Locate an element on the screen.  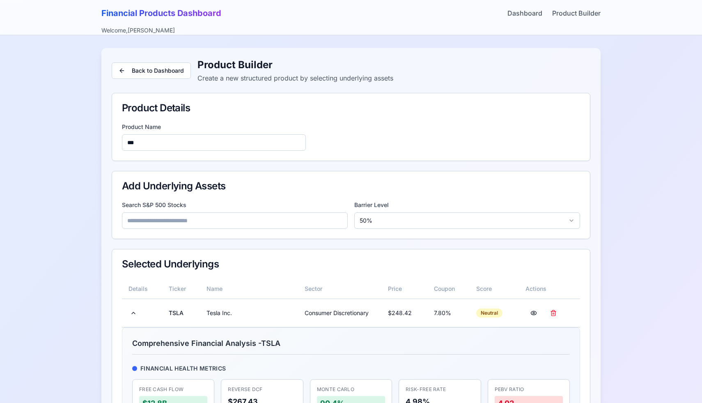
h2: Product Builder is located at coordinates (295, 65).